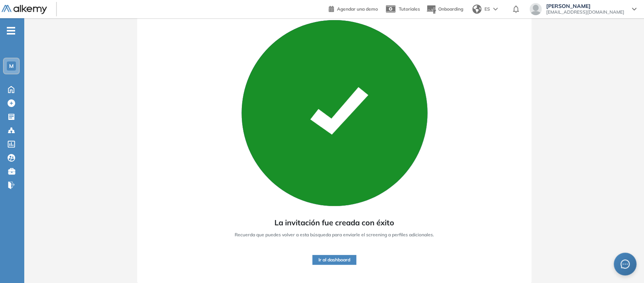 Image resolution: width=644 pixels, height=283 pixels. I want to click on span: Agendar una demo, so click(357, 9).